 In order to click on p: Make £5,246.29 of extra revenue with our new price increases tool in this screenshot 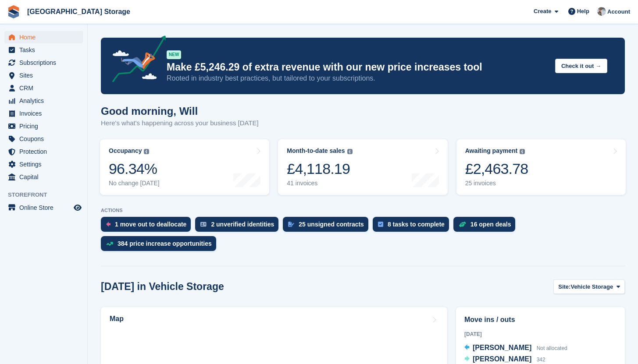, I will do `click(358, 67)`.